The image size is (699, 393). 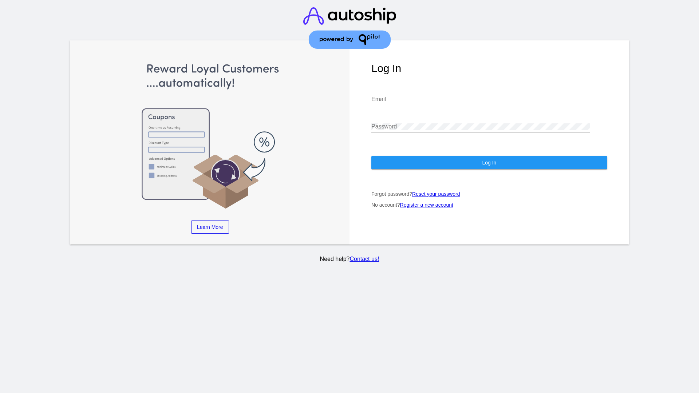 I want to click on img: Apply Coupons Automatically to Scheduled Orders with QPilot, so click(x=210, y=136).